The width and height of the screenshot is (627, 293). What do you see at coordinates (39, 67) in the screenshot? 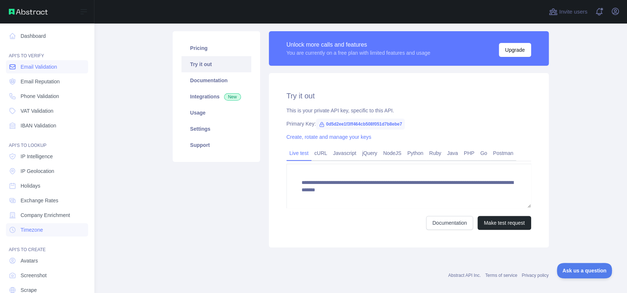
I see `span: Email Validation` at bounding box center [39, 67].